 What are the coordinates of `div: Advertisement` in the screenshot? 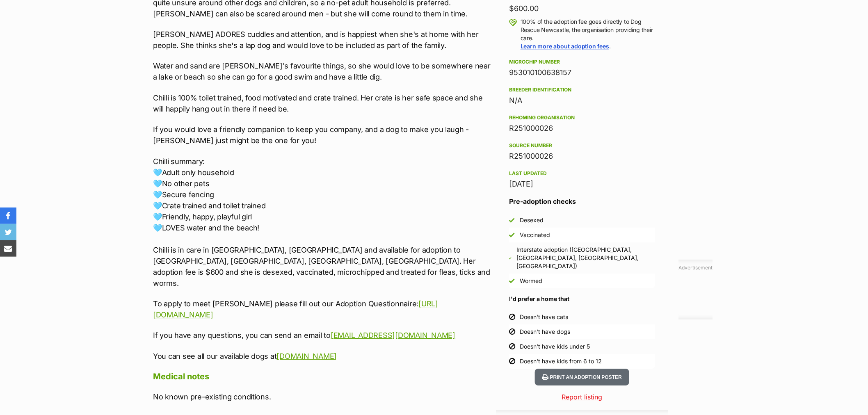 It's located at (696, 290).